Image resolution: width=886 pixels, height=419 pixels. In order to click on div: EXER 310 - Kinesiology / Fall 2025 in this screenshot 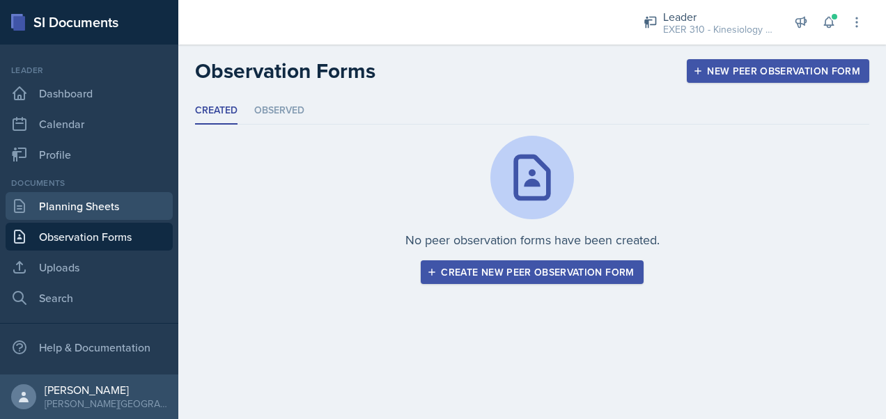, I will do `click(719, 29)`.